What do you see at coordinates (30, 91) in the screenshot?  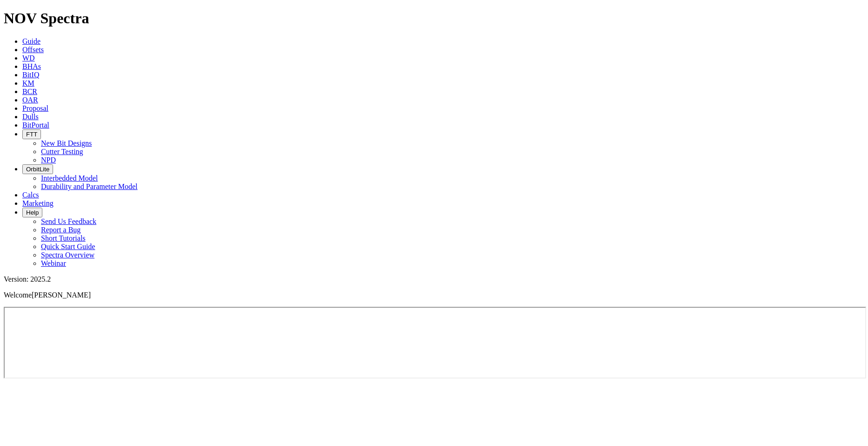 I see `span: BCR` at bounding box center [30, 91].